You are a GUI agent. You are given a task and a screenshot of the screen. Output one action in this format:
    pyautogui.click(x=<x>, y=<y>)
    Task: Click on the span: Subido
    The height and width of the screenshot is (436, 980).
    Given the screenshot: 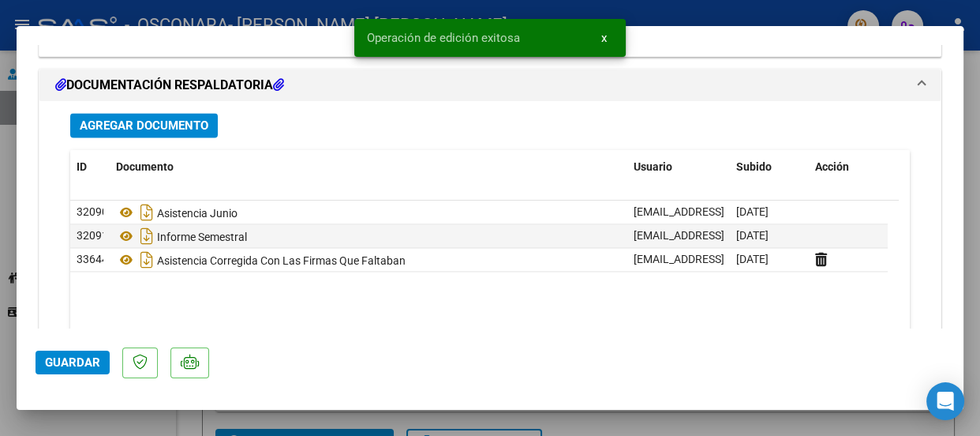 What is the action you would take?
    pyautogui.click(x=753, y=166)
    